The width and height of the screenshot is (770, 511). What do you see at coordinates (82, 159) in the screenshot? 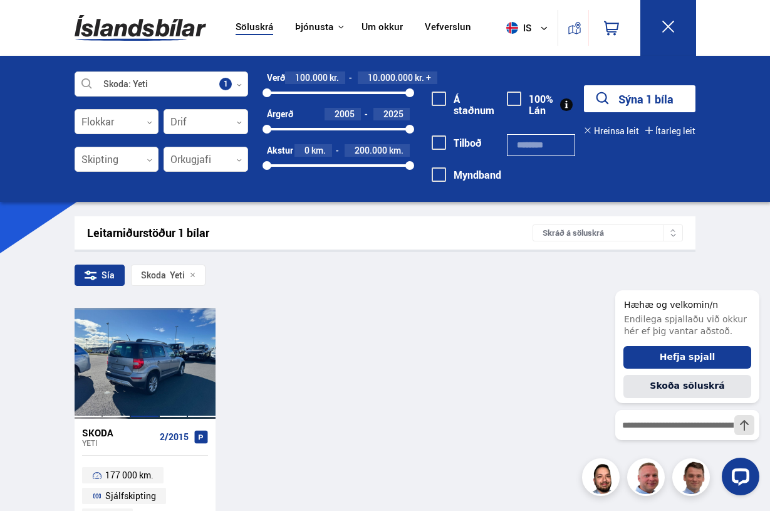
I see `input: Skrifaðu skilaboðin hér inn og ýttu á Enter til að senda` at bounding box center [82, 159].